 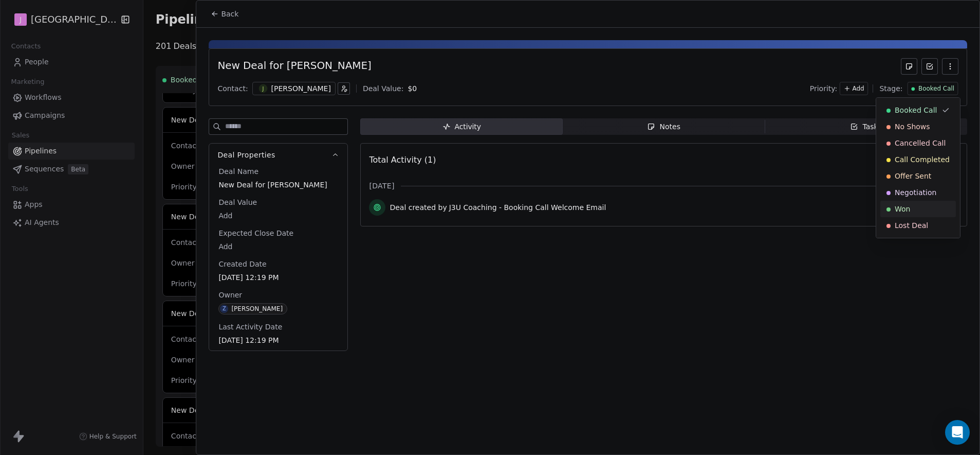 What do you see at coordinates (920, 143) in the screenshot?
I see `span: Cancelled Call` at bounding box center [920, 143].